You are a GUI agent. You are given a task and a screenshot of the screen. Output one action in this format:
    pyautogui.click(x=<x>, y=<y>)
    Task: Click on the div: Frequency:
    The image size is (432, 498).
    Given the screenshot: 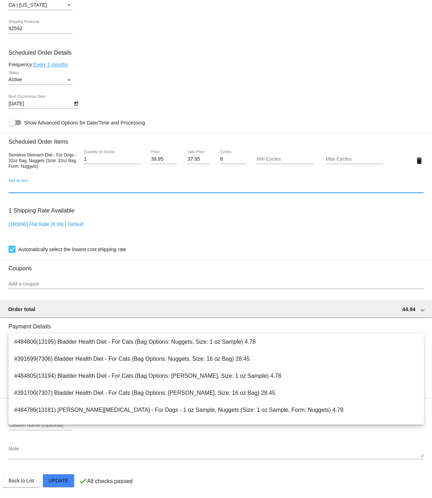 What is the action you would take?
    pyautogui.click(x=216, y=65)
    